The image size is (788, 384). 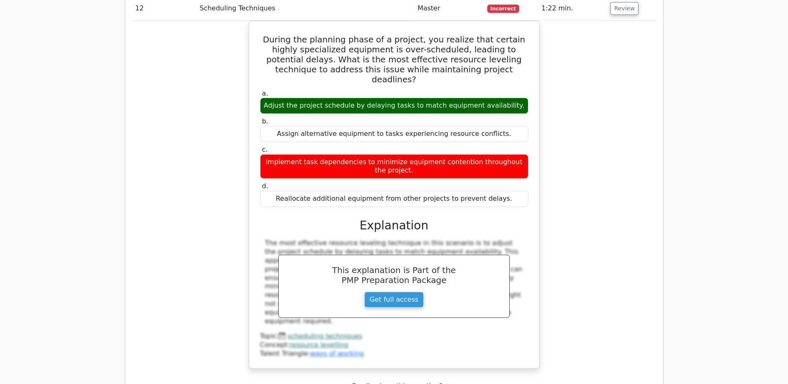 What do you see at coordinates (265, 93) in the screenshot?
I see `span: a.` at bounding box center [265, 93].